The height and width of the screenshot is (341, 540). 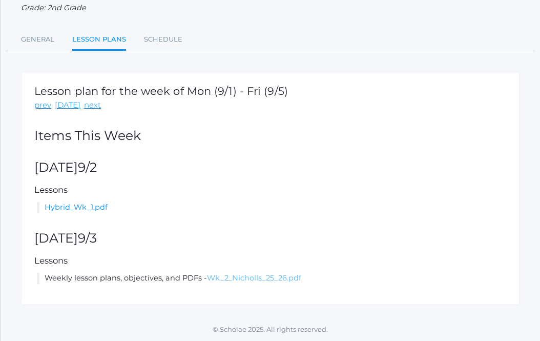 I want to click on h2: Items This Week, so click(x=270, y=136).